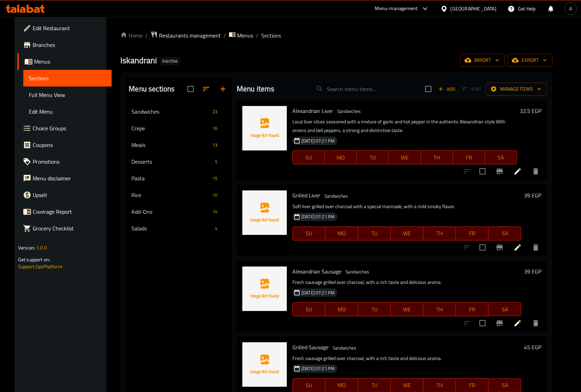 This screenshot has height=392, width=581. Describe the element at coordinates (69, 128) in the screenshot. I see `span: Choice Groups` at that location.